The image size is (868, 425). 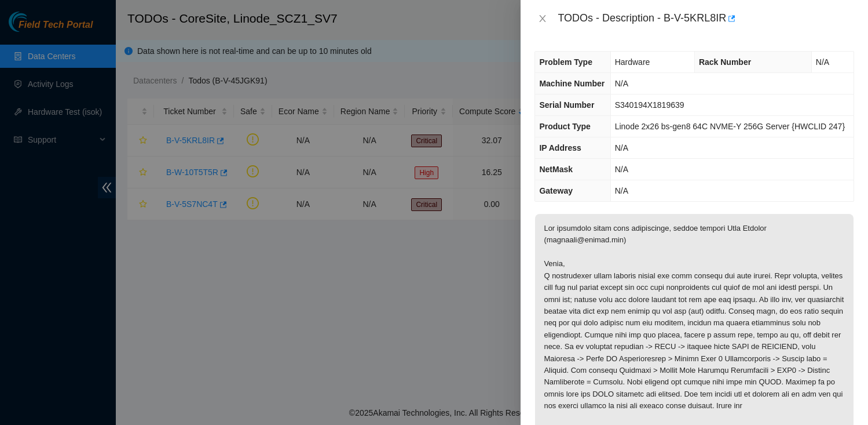 I want to click on span: Hardware, so click(x=632, y=62).